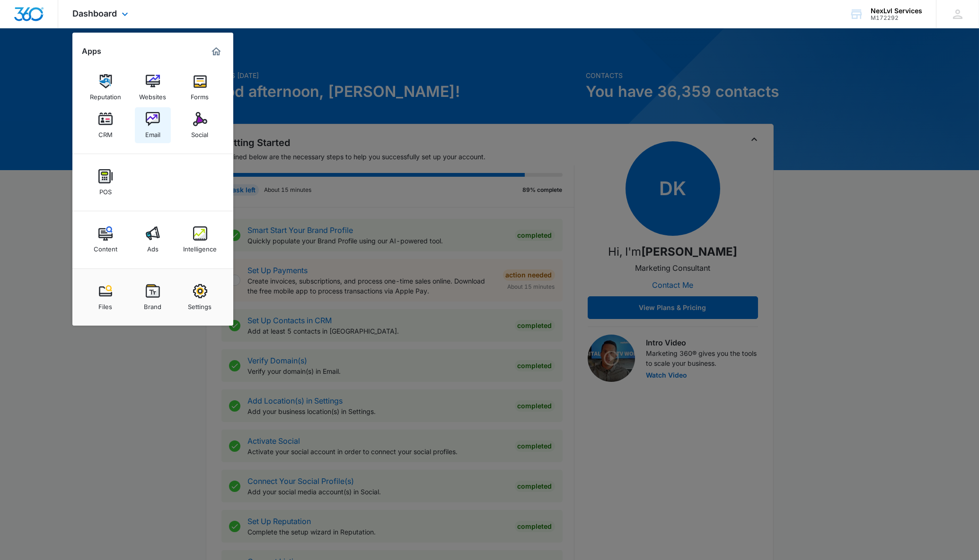 The width and height of the screenshot is (979, 560). Describe the element at coordinates (896, 18) in the screenshot. I see `div: account id` at that location.